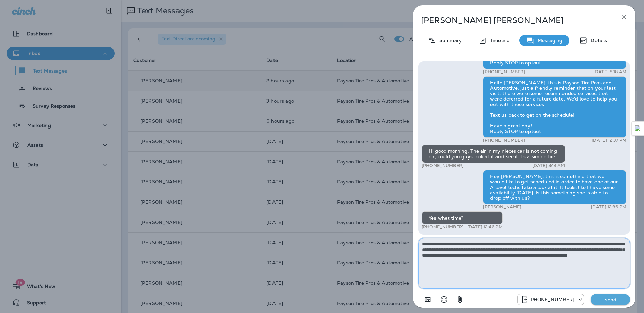  What do you see at coordinates (428, 299) in the screenshot?
I see `button: Add in a premade template` at bounding box center [428, 299].